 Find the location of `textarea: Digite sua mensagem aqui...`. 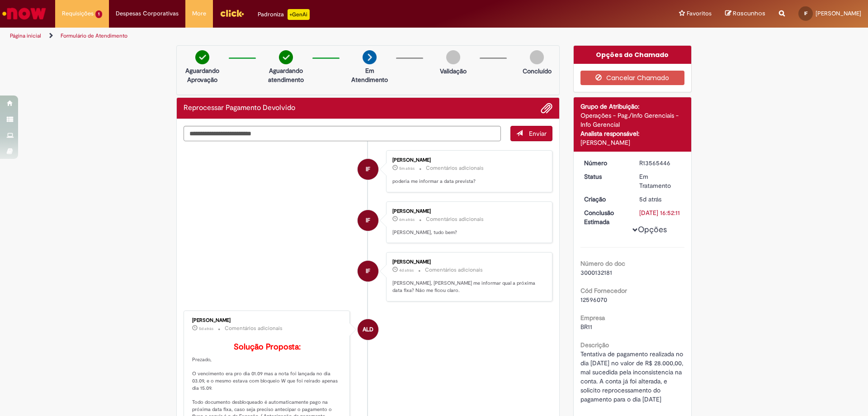

textarea: Digite sua mensagem aqui... is located at coordinates (342, 133).